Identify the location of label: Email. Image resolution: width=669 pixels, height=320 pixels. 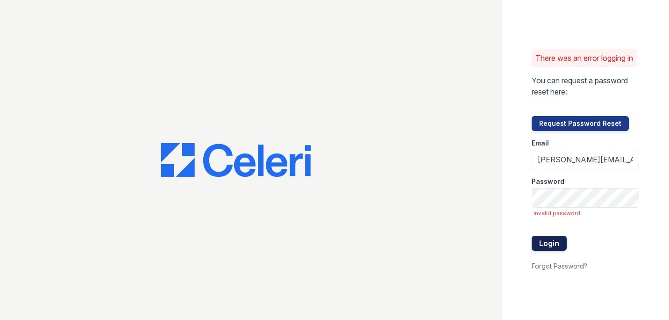
(540, 143).